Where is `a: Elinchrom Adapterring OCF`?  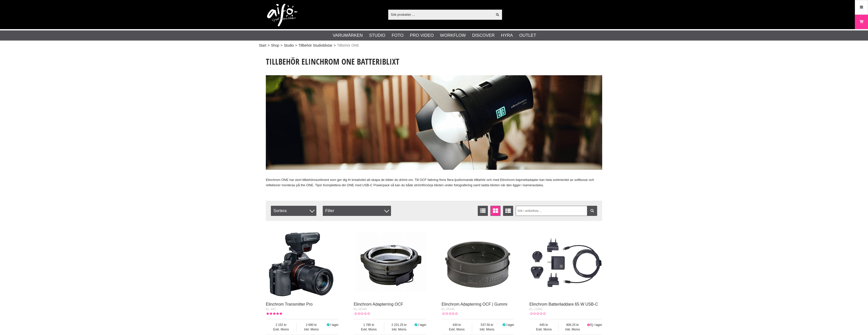 a: Elinchrom Adapterring OCF is located at coordinates (378, 304).